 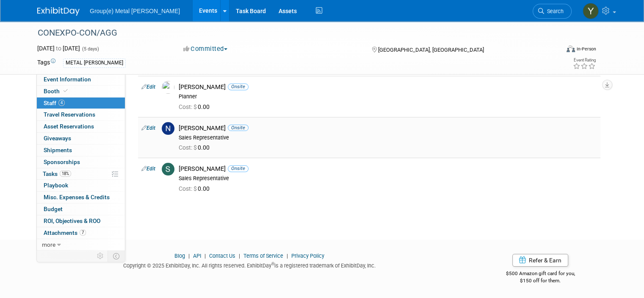 What do you see at coordinates (249, 264) in the screenshot?
I see `div: Copyright © 2025 ExhibitDay, Inc. All rights reserved. ExhibitDay is a registered trademark of Ex...` at bounding box center [249, 264].